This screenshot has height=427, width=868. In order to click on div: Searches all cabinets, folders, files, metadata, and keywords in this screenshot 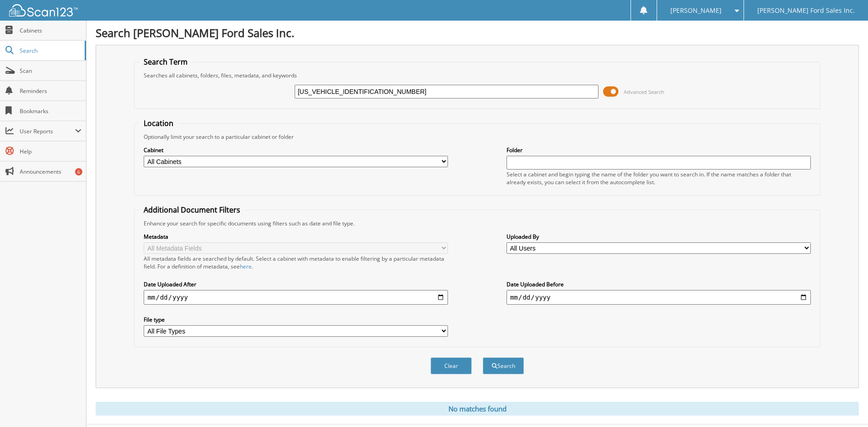, I will do `click(476, 75)`.